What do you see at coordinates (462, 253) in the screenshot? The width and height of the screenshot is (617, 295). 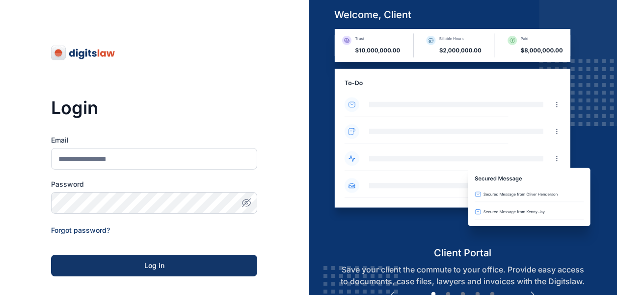 I see `h5: client portal` at bounding box center [462, 253].